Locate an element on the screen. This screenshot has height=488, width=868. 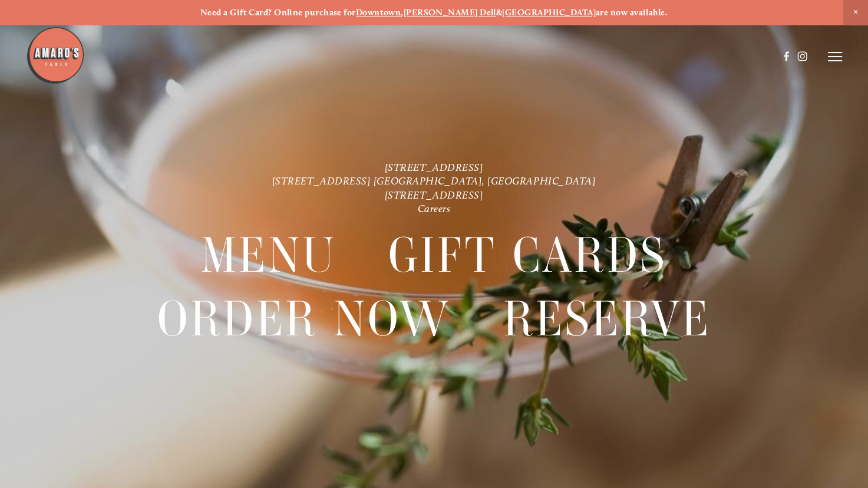
strong: Downtown is located at coordinates (379, 13).